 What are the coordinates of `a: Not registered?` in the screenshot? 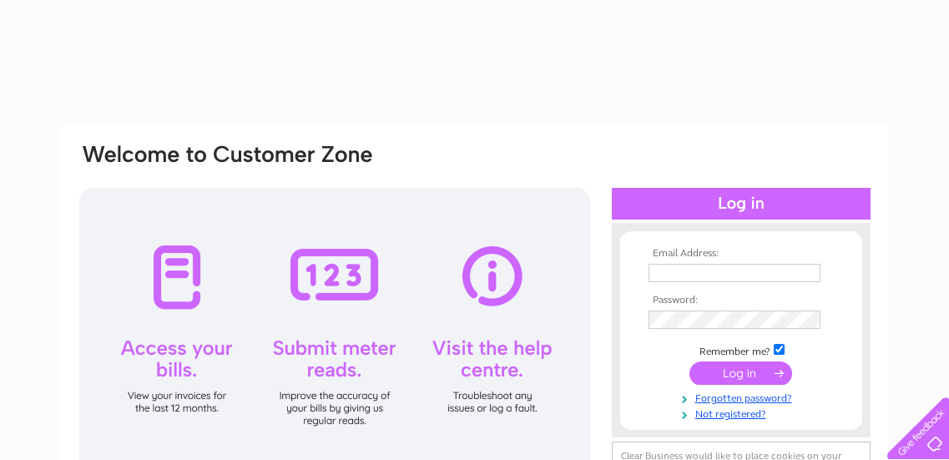 It's located at (743, 412).